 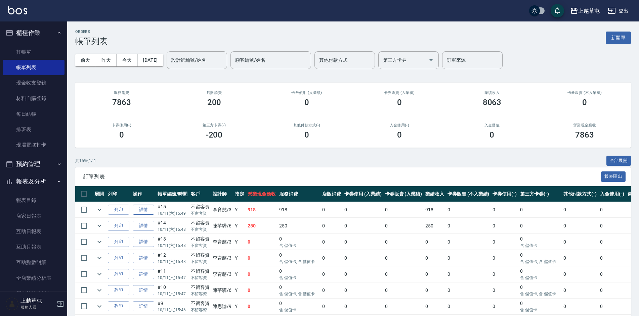 What do you see at coordinates (143, 194) in the screenshot?
I see `th: 操作` at bounding box center [143, 194].